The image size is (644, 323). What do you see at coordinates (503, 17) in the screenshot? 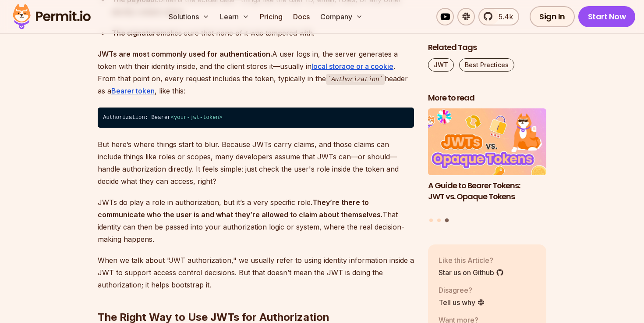
I see `span: 5.4k` at bounding box center [503, 17].